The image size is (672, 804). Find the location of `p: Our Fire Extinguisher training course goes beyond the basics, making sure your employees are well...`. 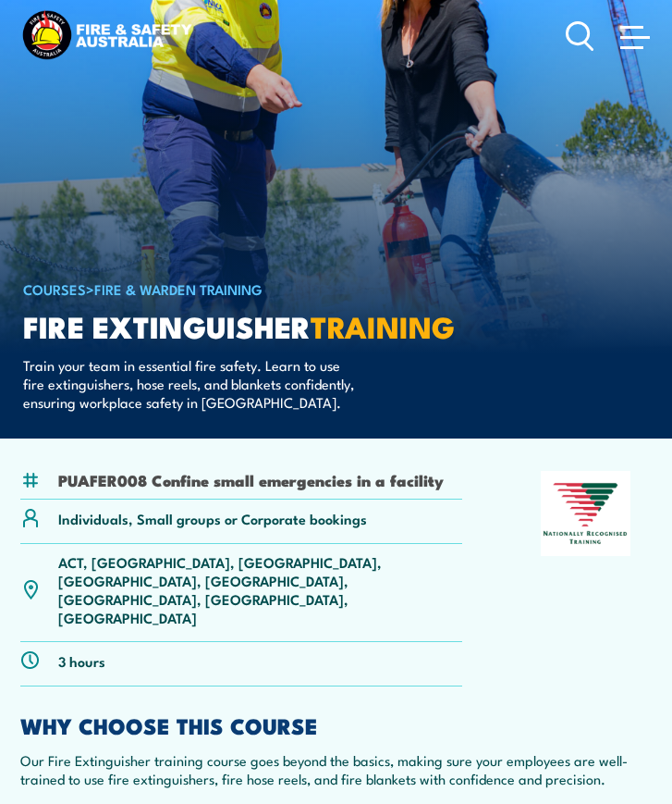

p: Our Fire Extinguisher training course goes beyond the basics, making sure your employees are well... is located at coordinates (336, 769).